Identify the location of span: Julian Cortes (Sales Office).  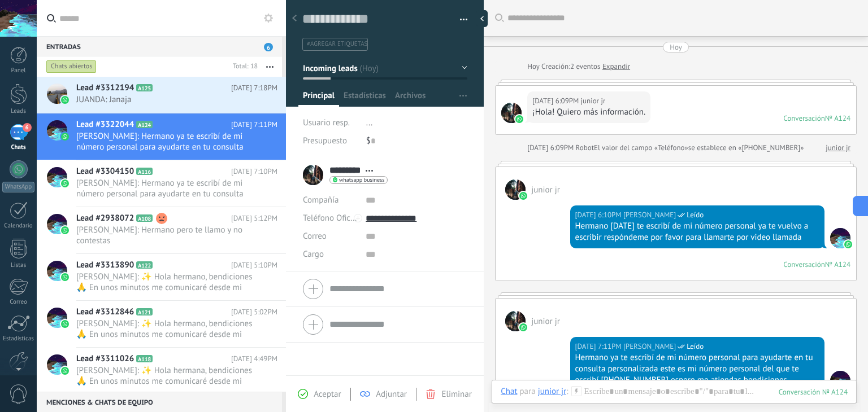
(649, 347).